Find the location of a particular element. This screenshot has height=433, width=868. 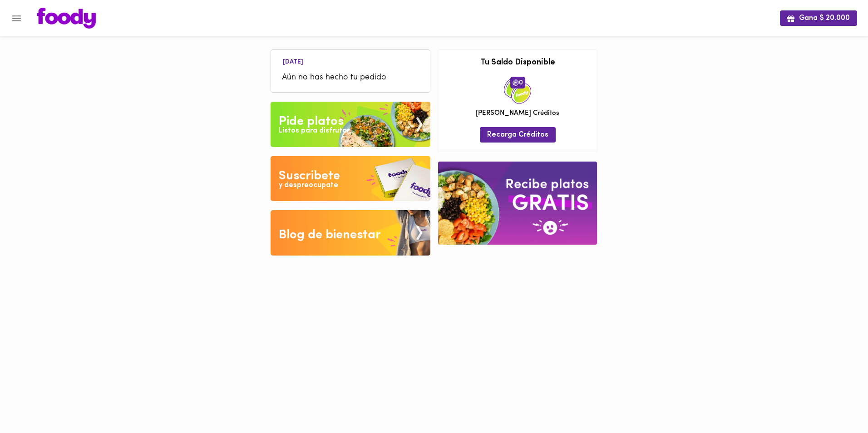

img: Disfruta bajar de peso is located at coordinates (350, 179).